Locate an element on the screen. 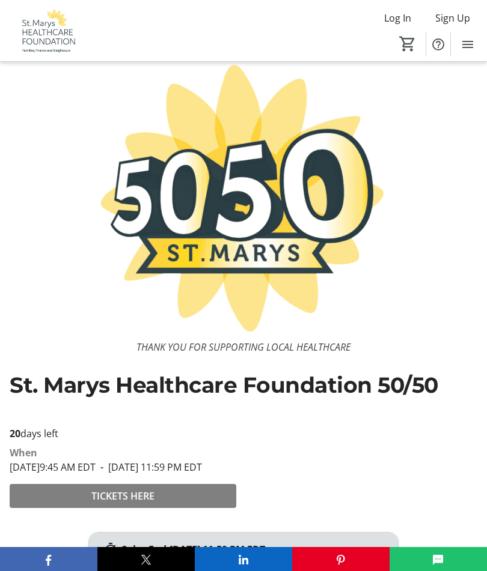  span: Log In is located at coordinates (397, 18).